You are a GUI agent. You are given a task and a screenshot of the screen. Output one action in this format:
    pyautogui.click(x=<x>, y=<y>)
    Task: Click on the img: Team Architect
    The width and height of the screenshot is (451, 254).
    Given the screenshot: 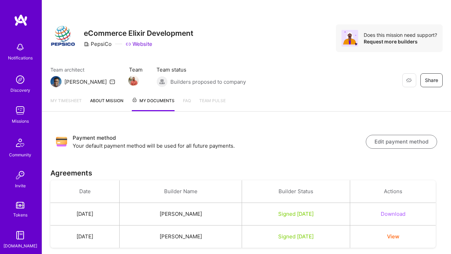 What is the action you would take?
    pyautogui.click(x=56, y=82)
    